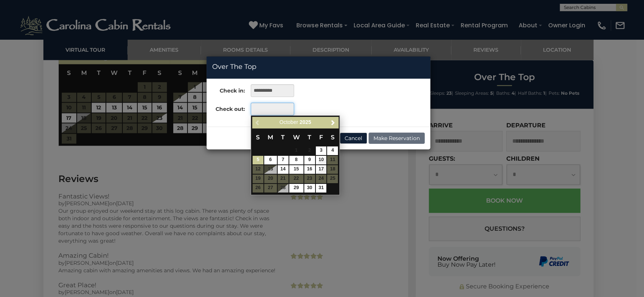 The image size is (644, 297). Describe the element at coordinates (332, 151) in the screenshot. I see `a: 4` at that location.